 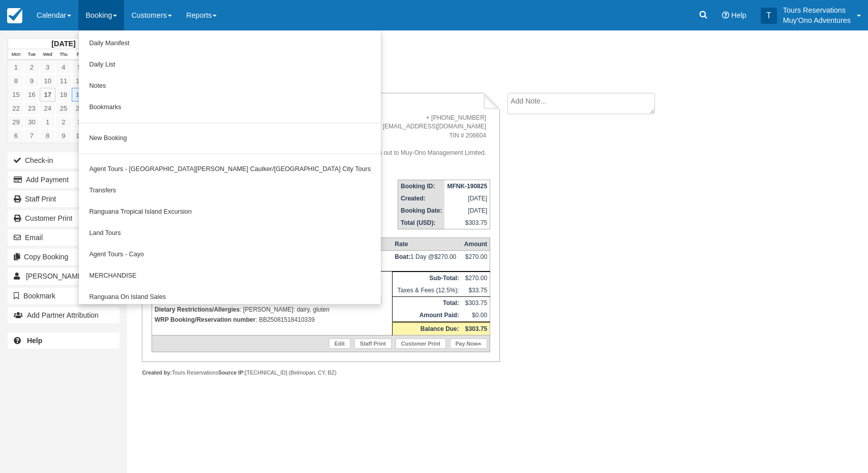 I want to click on button: Check-in, so click(x=64, y=160).